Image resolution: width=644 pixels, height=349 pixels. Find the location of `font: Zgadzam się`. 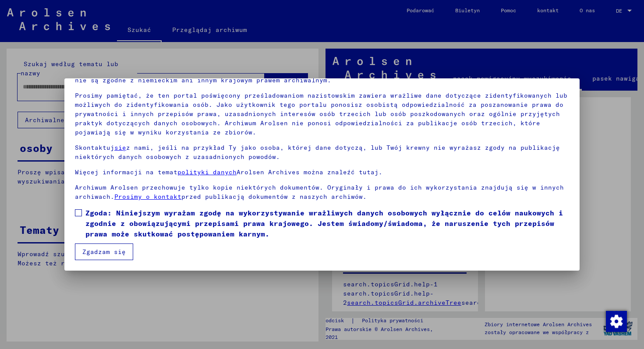

font: Zgadzam się is located at coordinates (104, 252).